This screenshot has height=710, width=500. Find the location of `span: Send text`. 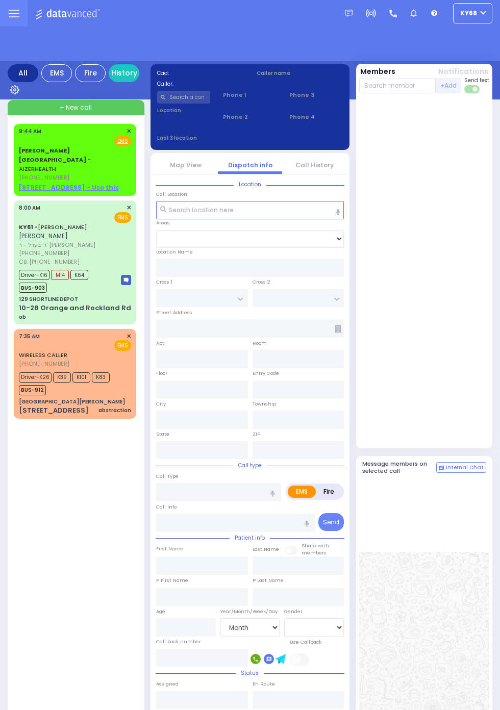

span: Send text is located at coordinates (476, 80).